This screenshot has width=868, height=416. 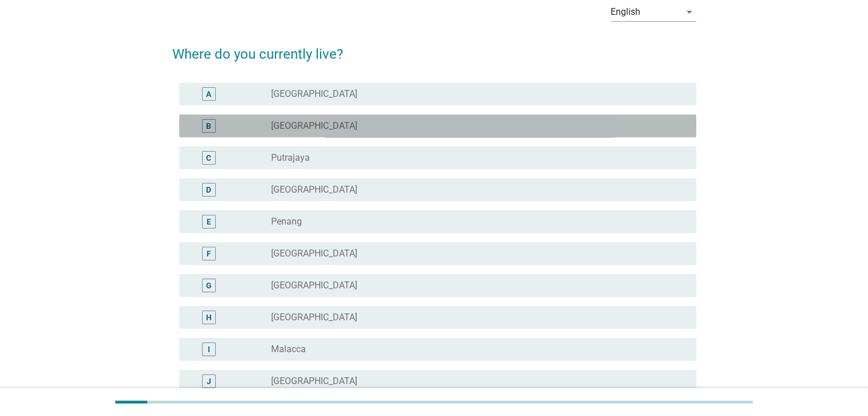 What do you see at coordinates (208, 93) in the screenshot?
I see `div: A` at bounding box center [208, 93].